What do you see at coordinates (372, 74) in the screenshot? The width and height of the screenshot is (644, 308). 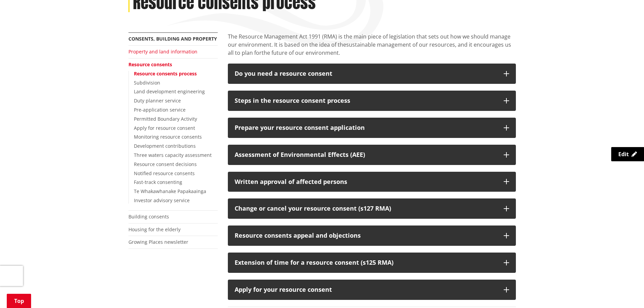 I see `button: Do you need a resource consent` at bounding box center [372, 74].